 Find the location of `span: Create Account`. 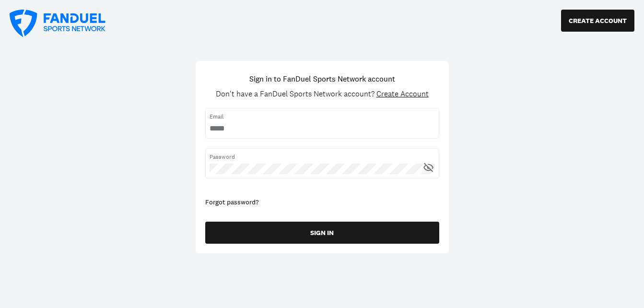

span: Create Account is located at coordinates (402, 94).